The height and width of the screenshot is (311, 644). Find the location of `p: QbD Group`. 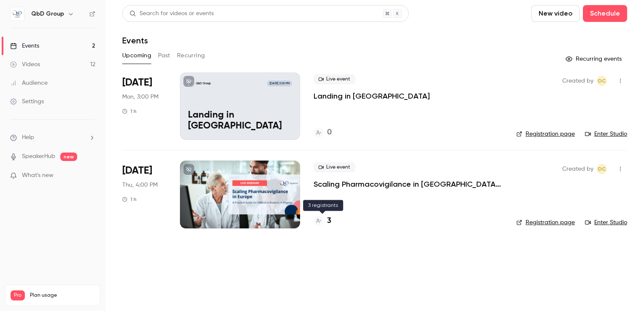

p: QbD Group is located at coordinates (203, 83).